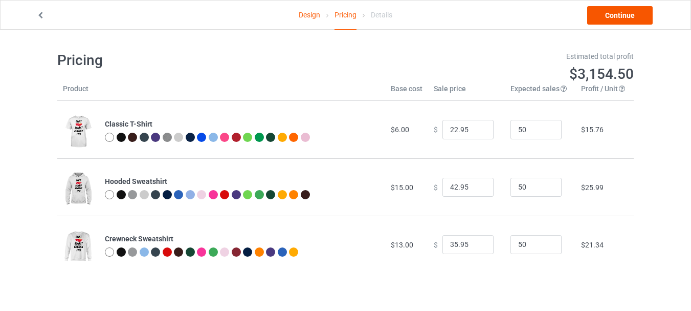  Describe the element at coordinates (467, 92) in the screenshot. I see `th: Sale price` at that location.